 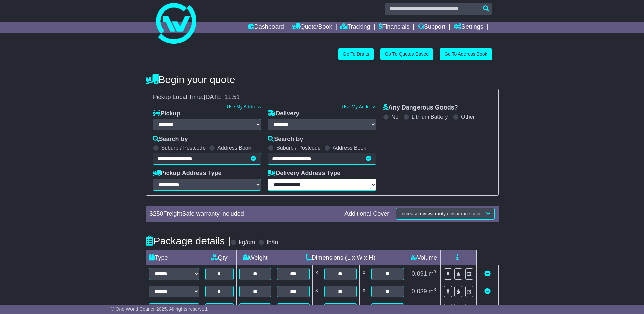 What do you see at coordinates (219, 258) in the screenshot?
I see `td: Qty` at bounding box center [219, 258].